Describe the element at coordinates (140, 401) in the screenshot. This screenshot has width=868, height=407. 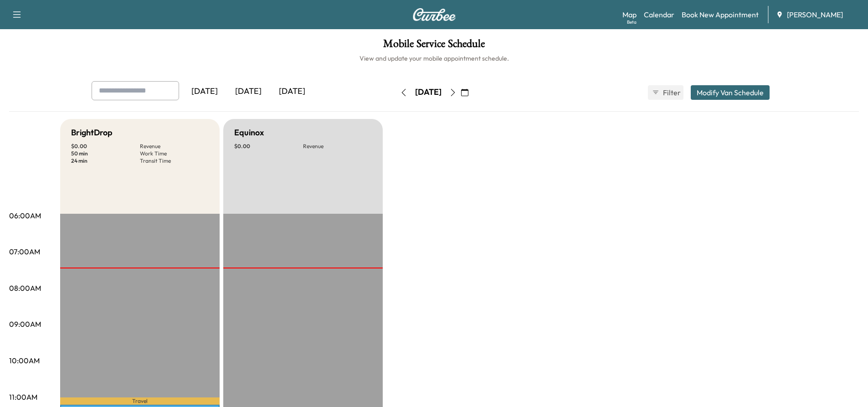
I see `p: Travel` at that location.